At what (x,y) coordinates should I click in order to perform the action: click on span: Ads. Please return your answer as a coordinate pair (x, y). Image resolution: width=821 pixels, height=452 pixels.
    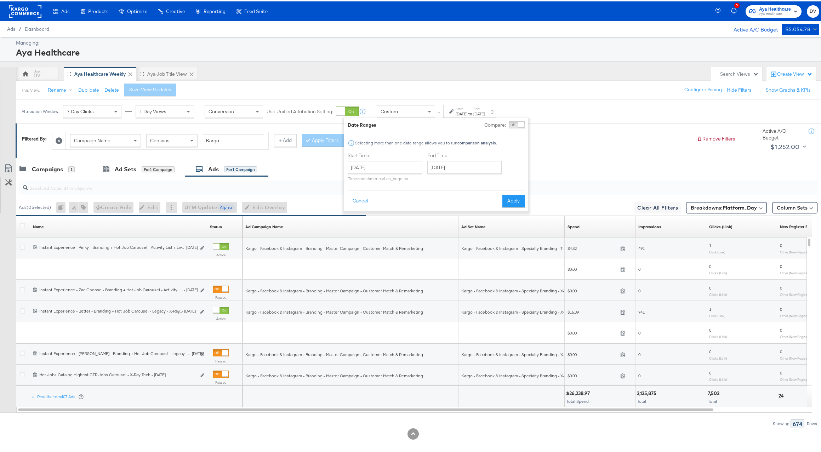
    Looking at the image, I should click on (11, 28).